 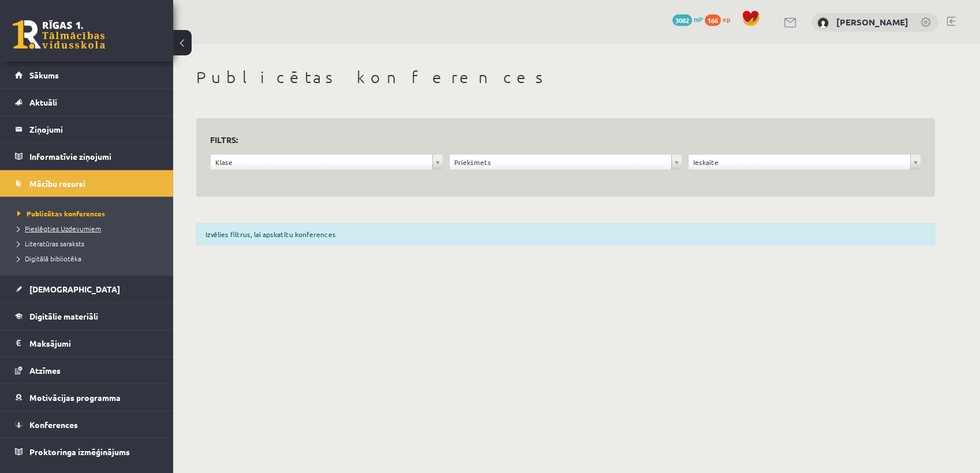 I want to click on a: Digitālie materiāli, so click(x=86, y=316).